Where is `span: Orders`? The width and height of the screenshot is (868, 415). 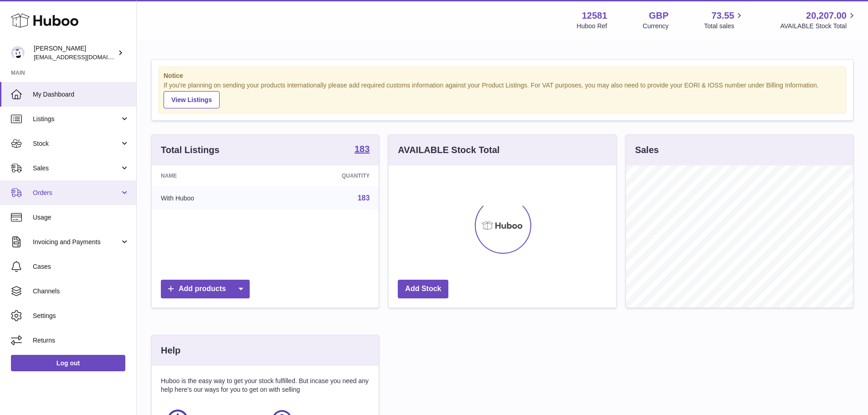 span: Orders is located at coordinates (76, 193).